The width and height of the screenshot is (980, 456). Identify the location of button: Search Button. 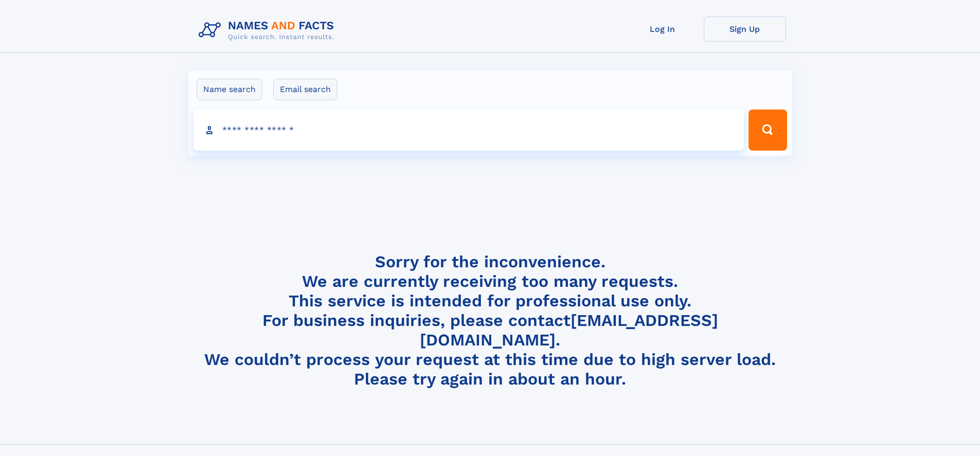
(768, 130).